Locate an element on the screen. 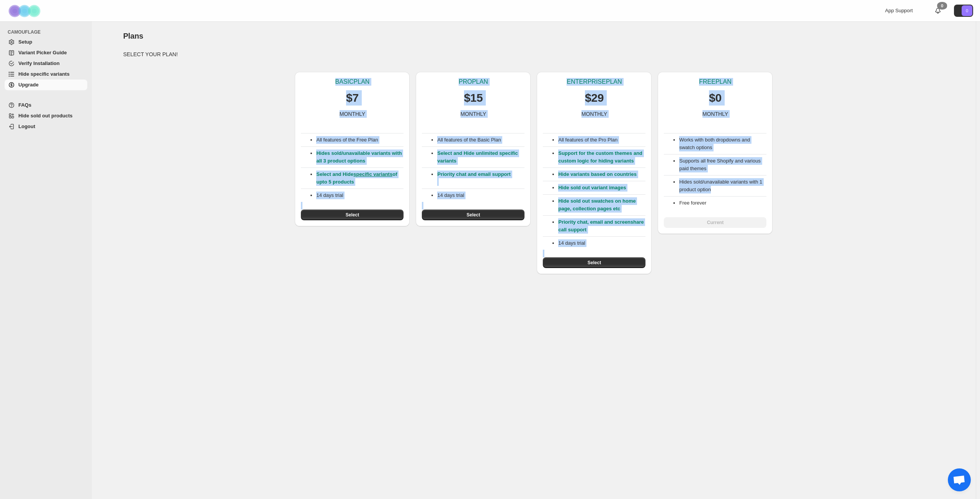 This screenshot has height=499, width=980. a: Hide sold out products is located at coordinates (46, 116).